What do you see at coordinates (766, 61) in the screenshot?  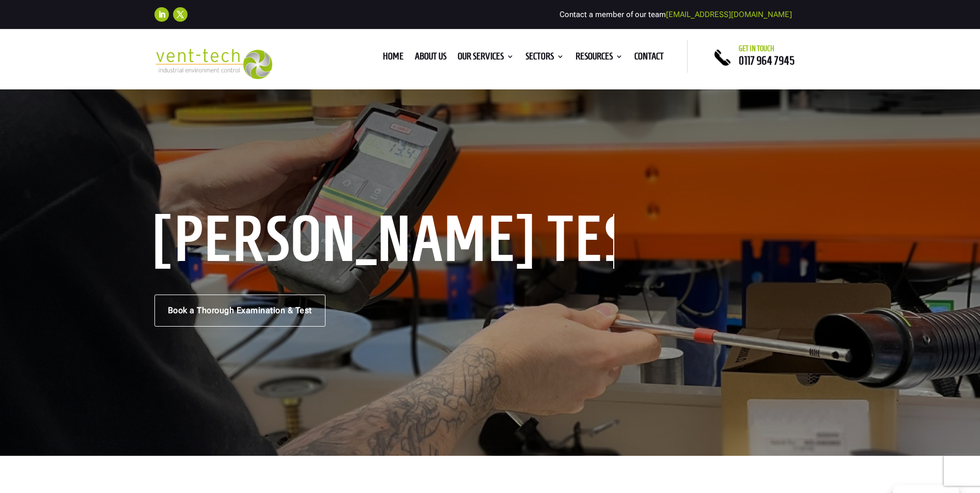 I see `span: 0117 964 7945` at bounding box center [766, 61].